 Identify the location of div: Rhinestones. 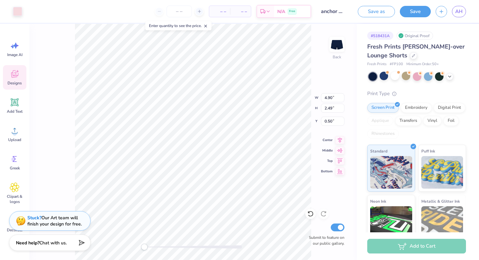
(383, 134).